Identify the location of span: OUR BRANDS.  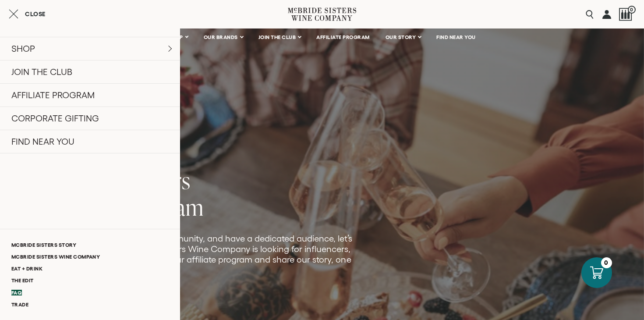
(221, 37).